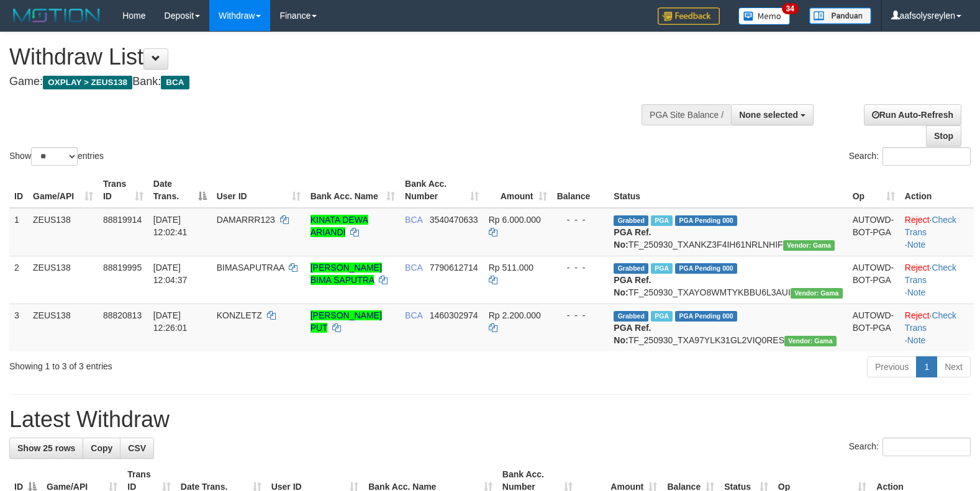  I want to click on th: Date Trans.: activate to sort column descending, so click(180, 190).